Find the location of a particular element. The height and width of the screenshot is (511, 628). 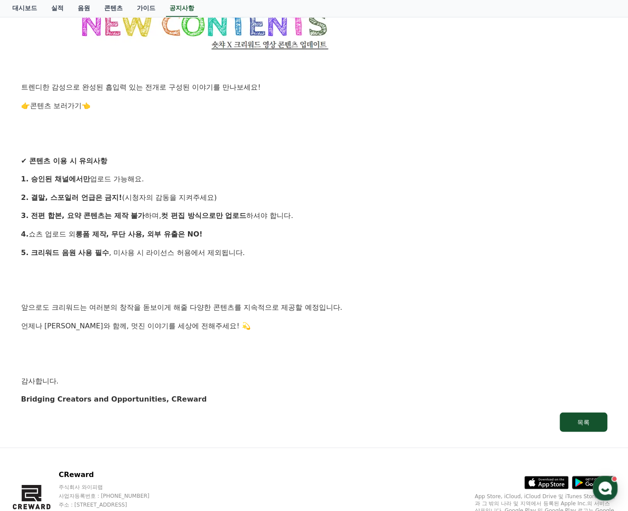

a: 설정 is located at coordinates (142, 291).